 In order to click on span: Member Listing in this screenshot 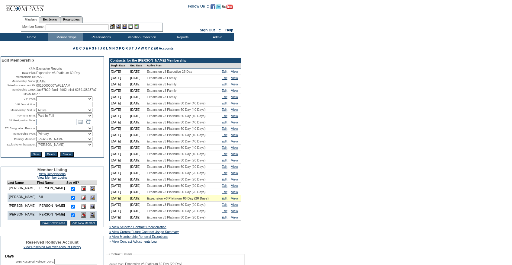, I will do `click(52, 170)`.